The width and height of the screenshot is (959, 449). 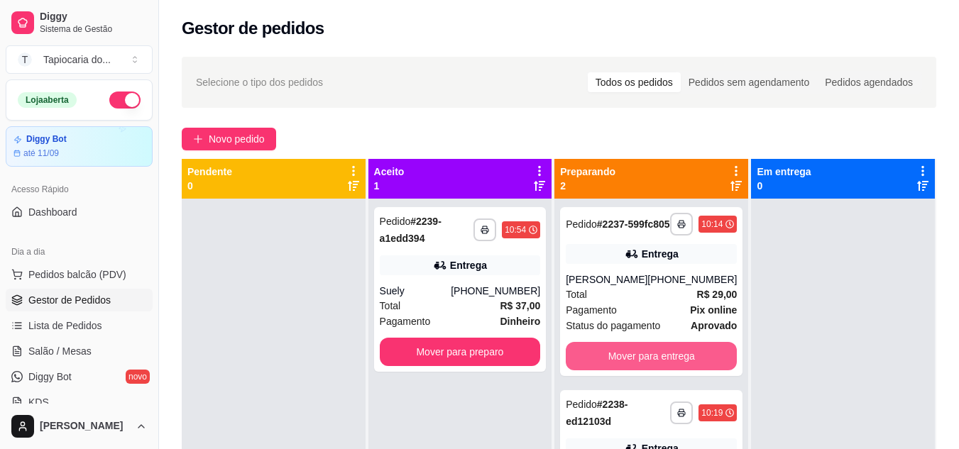 I want to click on a: Diggy Botaté 11/09, so click(x=79, y=146).